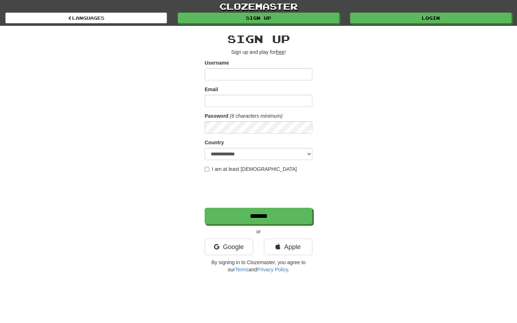  What do you see at coordinates (288, 247) in the screenshot?
I see `a: Apple` at bounding box center [288, 247].